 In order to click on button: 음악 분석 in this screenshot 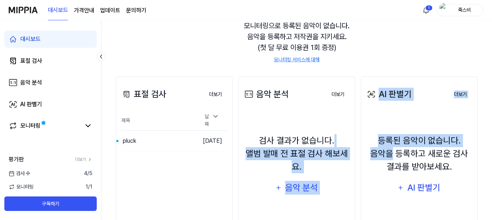, I will do `click(296, 187)`.